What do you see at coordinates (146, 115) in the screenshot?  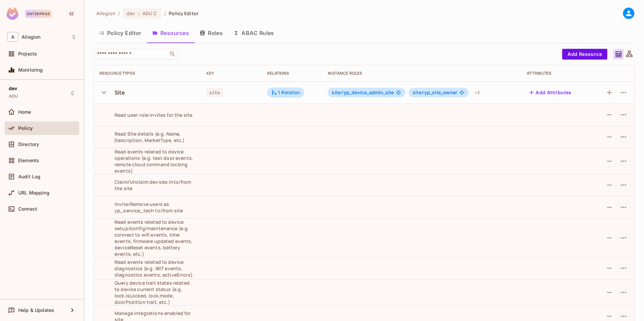 I see `div: Read user-role invites for the site` at bounding box center [146, 115].